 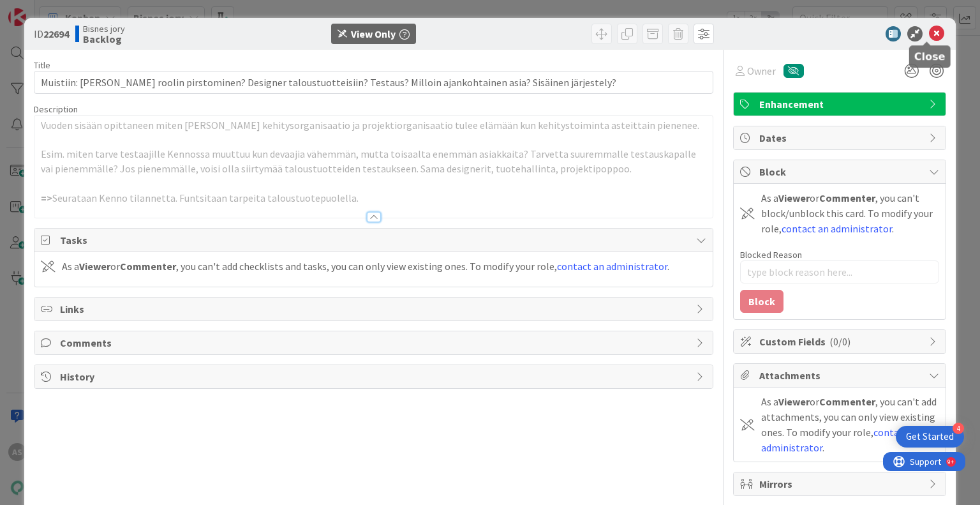 What do you see at coordinates (51, 34) in the screenshot?
I see `span: ID` at bounding box center [51, 34].